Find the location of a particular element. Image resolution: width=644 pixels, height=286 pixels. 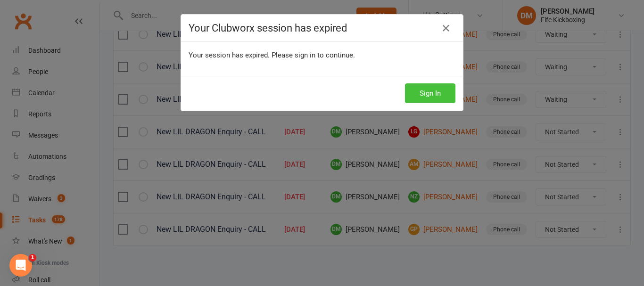

span: Your session has expired. Please sign in to continue. is located at coordinates (272, 55).